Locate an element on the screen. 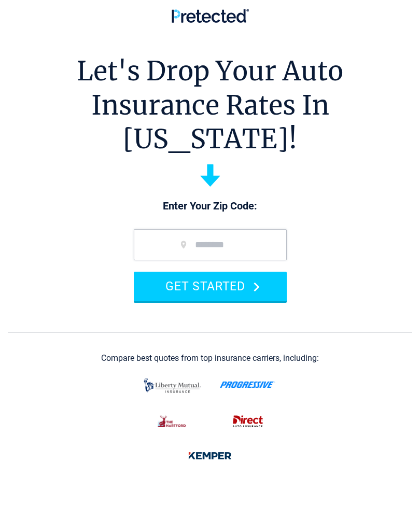 The height and width of the screenshot is (505, 420). button: GET STARTED is located at coordinates (210, 286).